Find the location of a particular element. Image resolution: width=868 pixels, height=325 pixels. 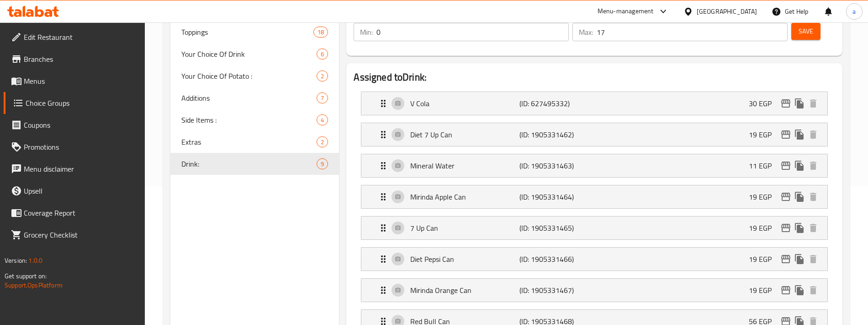

p: Mineral Water is located at coordinates (465, 166).